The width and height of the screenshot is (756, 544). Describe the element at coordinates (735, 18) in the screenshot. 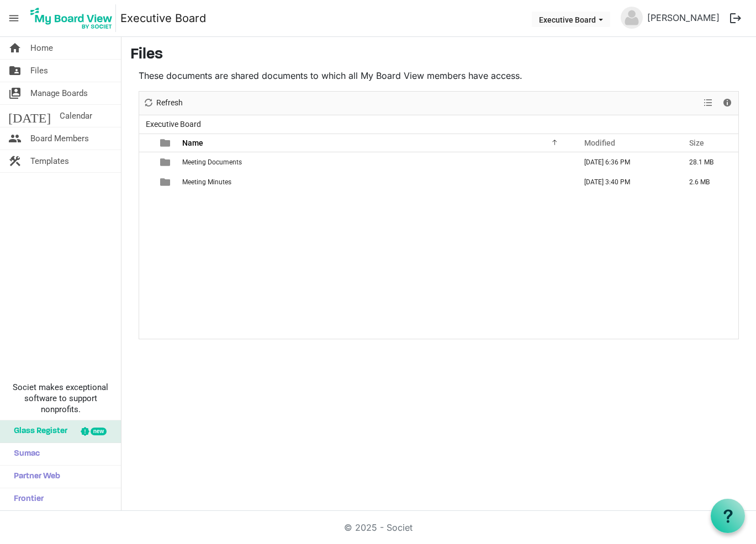

I see `button: logout` at that location.